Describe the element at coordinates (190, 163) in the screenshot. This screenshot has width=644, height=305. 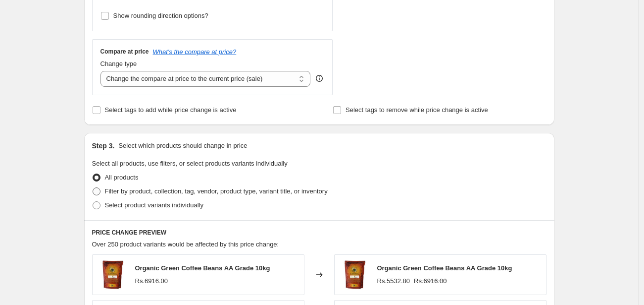
I see `span: Select all products, use filters, or select products variants individually` at that location.